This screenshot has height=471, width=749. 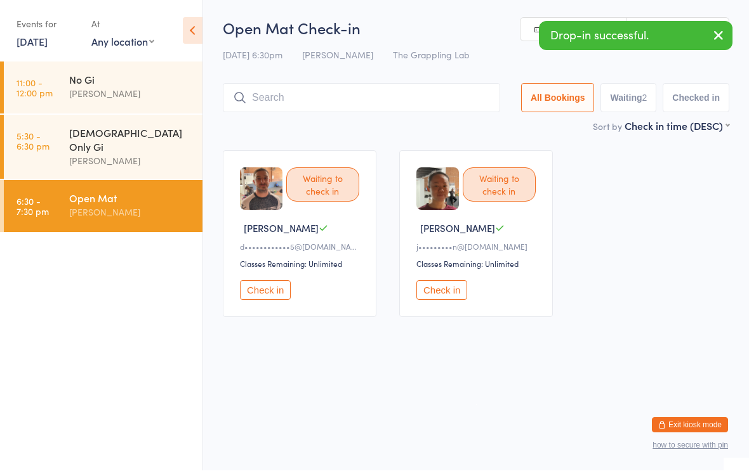 What do you see at coordinates (361, 98) in the screenshot?
I see `input: Search` at bounding box center [361, 98].